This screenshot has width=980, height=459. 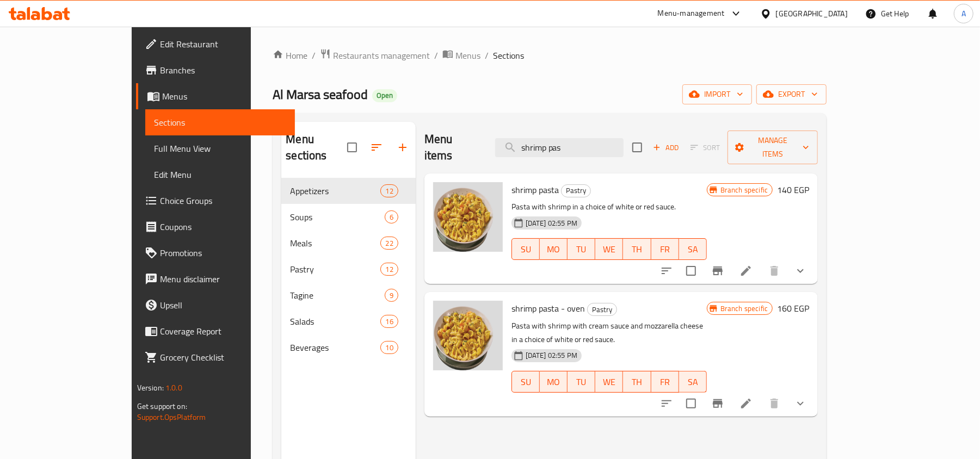 What do you see at coordinates (691, 14) in the screenshot?
I see `div: Menu-management` at bounding box center [691, 14].